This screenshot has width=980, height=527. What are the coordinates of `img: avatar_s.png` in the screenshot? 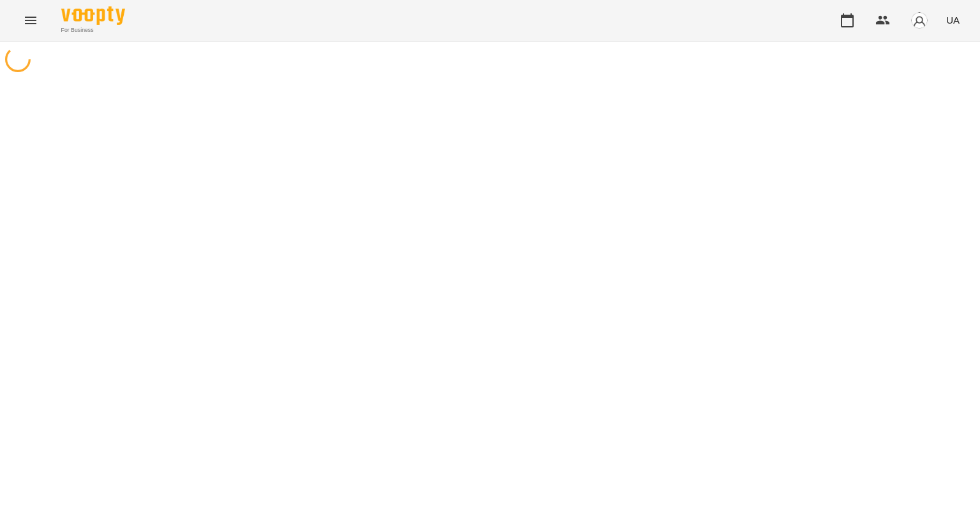 It's located at (919, 20).